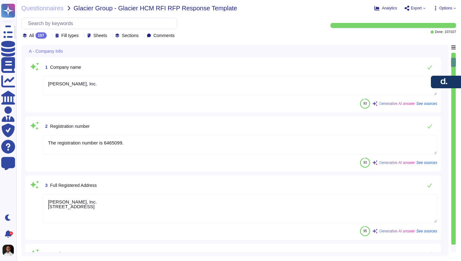  What do you see at coordinates (45, 126) in the screenshot?
I see `span: 2` at bounding box center [45, 126].